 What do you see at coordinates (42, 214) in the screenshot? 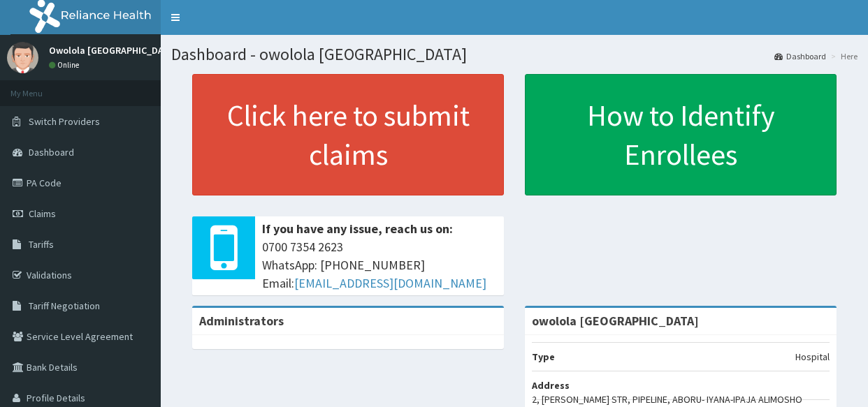
I see `span: Claims` at bounding box center [42, 214].